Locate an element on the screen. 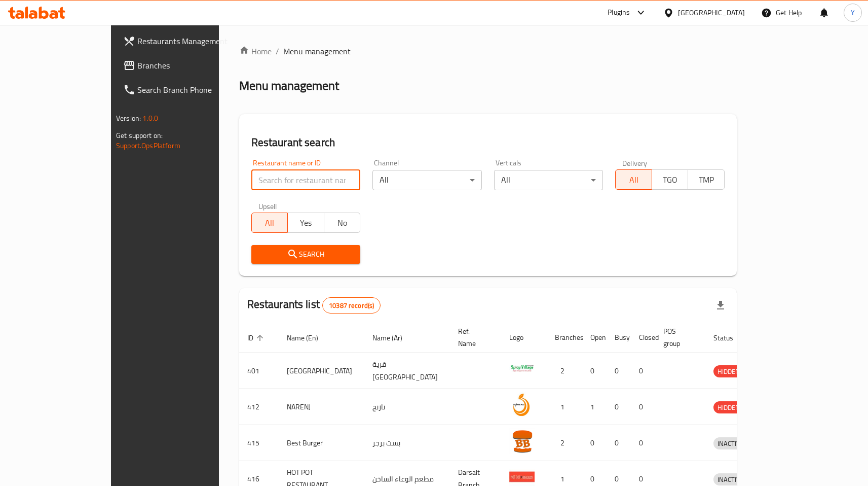 This screenshot has height=486, width=868. div: Total records count is located at coordinates (351, 306).